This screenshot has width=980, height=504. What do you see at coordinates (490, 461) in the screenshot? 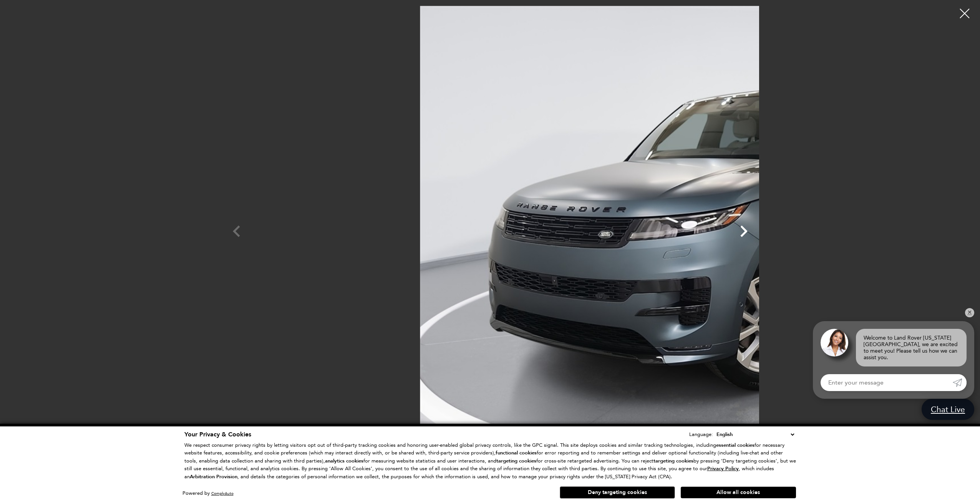
I see `p: We respect consumer privacy rights by letting visitors opt out of third-party tracking cookies an...` at bounding box center [490, 461].